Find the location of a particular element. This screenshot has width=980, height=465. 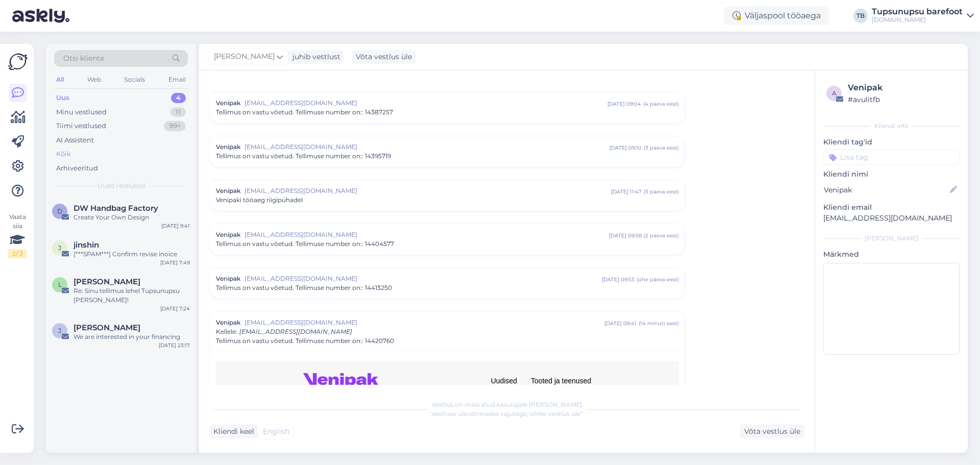

span: L is located at coordinates (60, 285).